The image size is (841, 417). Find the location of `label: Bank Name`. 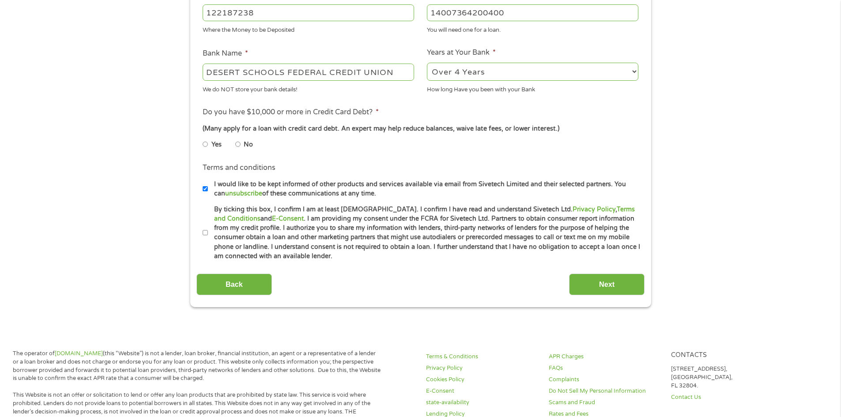

label: Bank Name is located at coordinates (225, 53).